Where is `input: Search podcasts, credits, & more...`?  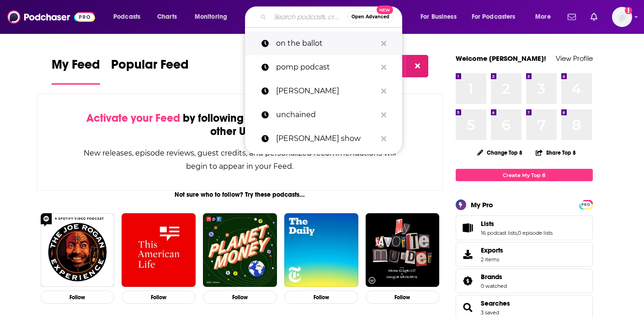 input: Search podcasts, credits, & more... is located at coordinates (309, 17).